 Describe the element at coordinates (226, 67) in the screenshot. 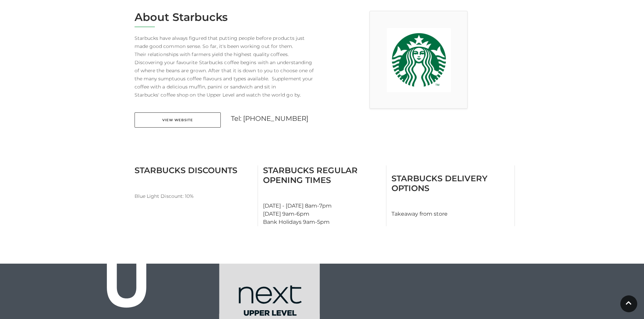

I see `p: Starbucks have always figured that putting people before products just made good common sense. So...` at that location.